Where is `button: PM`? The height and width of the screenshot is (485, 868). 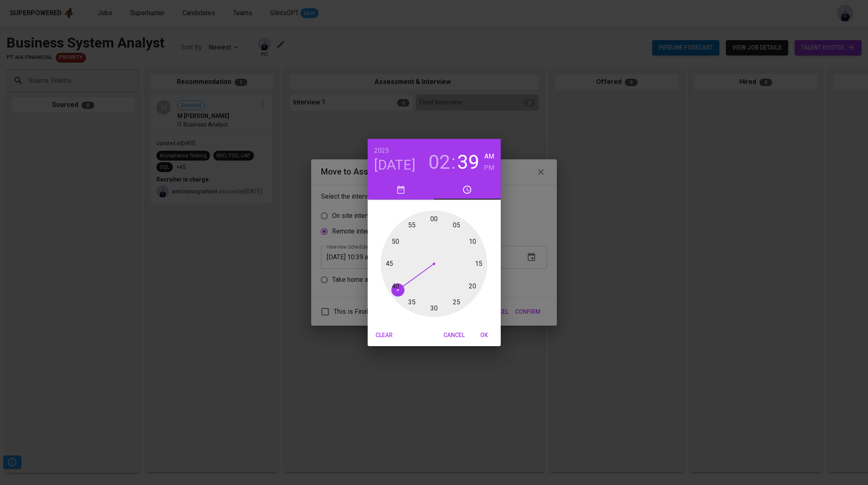 button: PM is located at coordinates (489, 168).